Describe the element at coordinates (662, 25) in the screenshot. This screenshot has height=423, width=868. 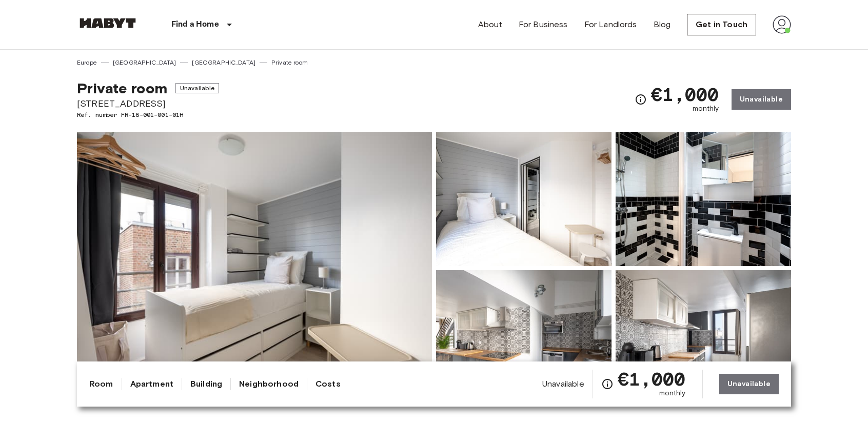
I see `a: Blog` at that location.